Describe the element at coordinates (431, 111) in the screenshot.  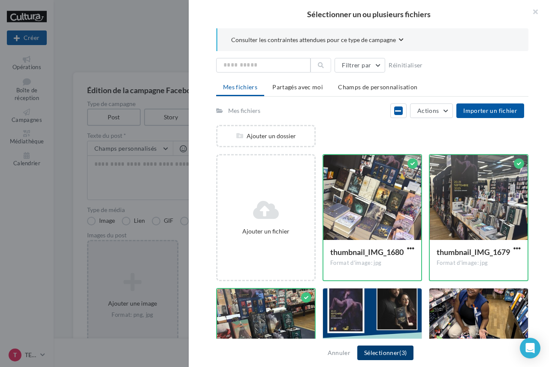
I see `button: Actions` at that location.